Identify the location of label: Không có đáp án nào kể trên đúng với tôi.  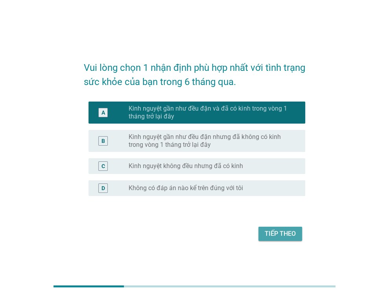
(186, 188).